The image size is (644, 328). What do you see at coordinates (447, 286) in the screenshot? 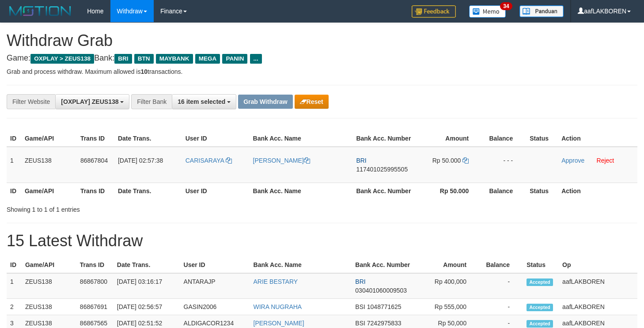
I see `td: Rp 400,000` at bounding box center [447, 286].